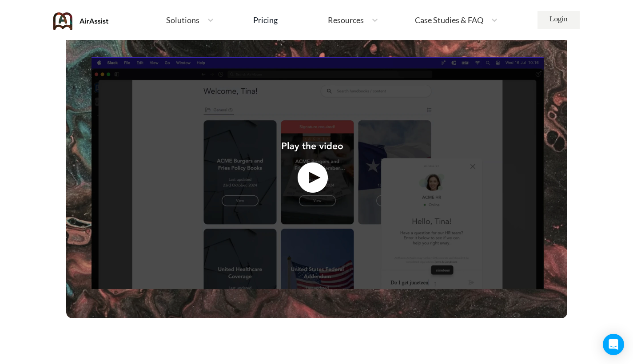 Image resolution: width=633 pixels, height=364 pixels. I want to click on span: Resources, so click(346, 20).